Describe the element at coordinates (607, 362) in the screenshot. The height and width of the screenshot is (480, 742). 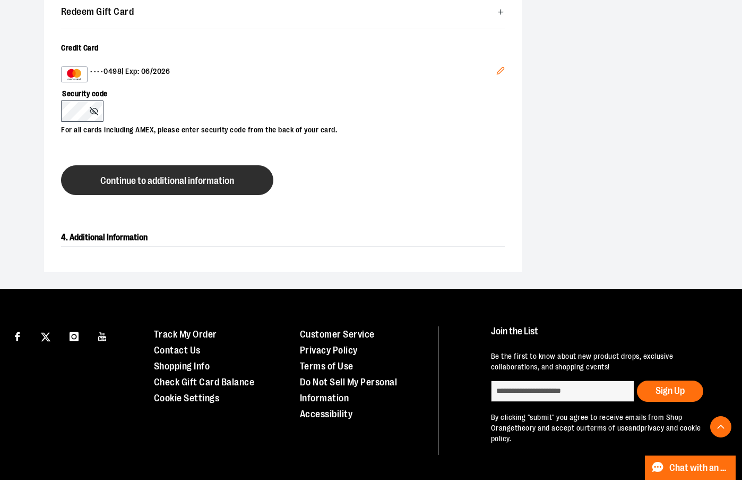
I see `p: Be the first to know about new product drops, exclusive collaborations, and shopping events!` at that location.